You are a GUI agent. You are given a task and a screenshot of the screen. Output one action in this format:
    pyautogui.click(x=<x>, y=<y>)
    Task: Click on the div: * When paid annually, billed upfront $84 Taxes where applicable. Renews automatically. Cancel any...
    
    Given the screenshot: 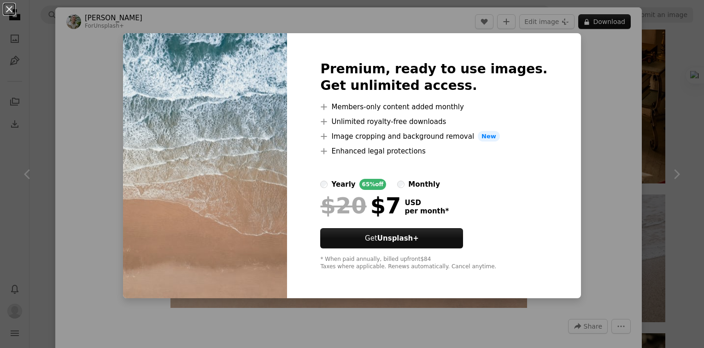 What is the action you would take?
    pyautogui.click(x=433, y=263)
    